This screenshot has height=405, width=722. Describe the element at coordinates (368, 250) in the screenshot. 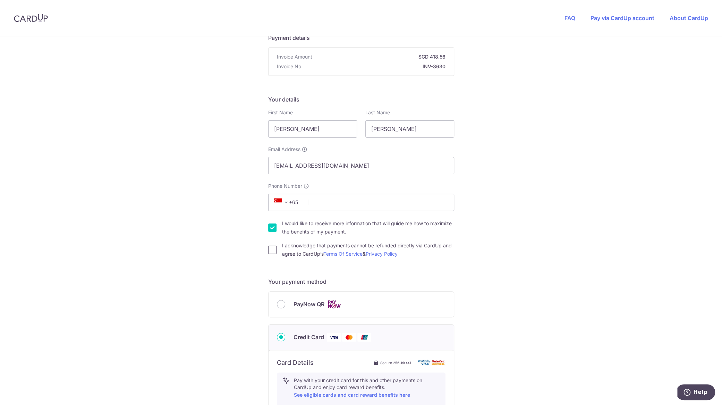

I see `label: I acknowledge that payments cannot be refunded directly via CardUp and agree to CardUp’s &` at that location.